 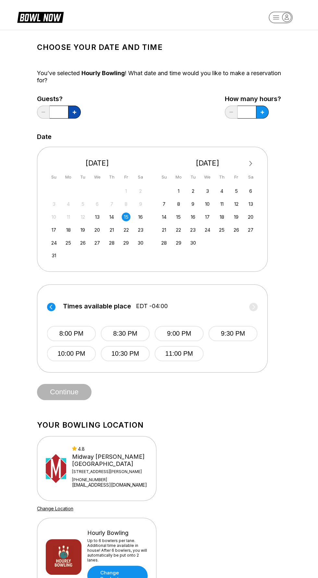 I want to click on button: 8:00 PM, so click(x=71, y=333).